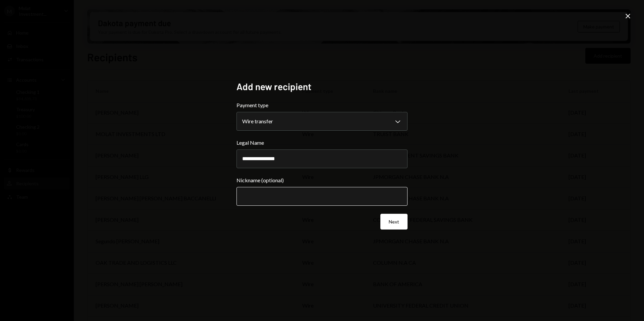 Image resolution: width=644 pixels, height=321 pixels. I want to click on h2: Add new recipient, so click(322, 86).